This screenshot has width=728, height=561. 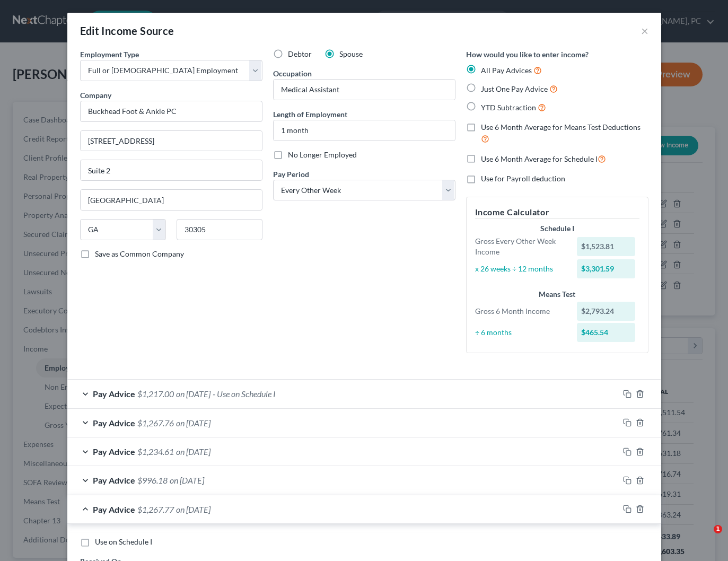 I want to click on span: Use on Schedule I, so click(x=123, y=541).